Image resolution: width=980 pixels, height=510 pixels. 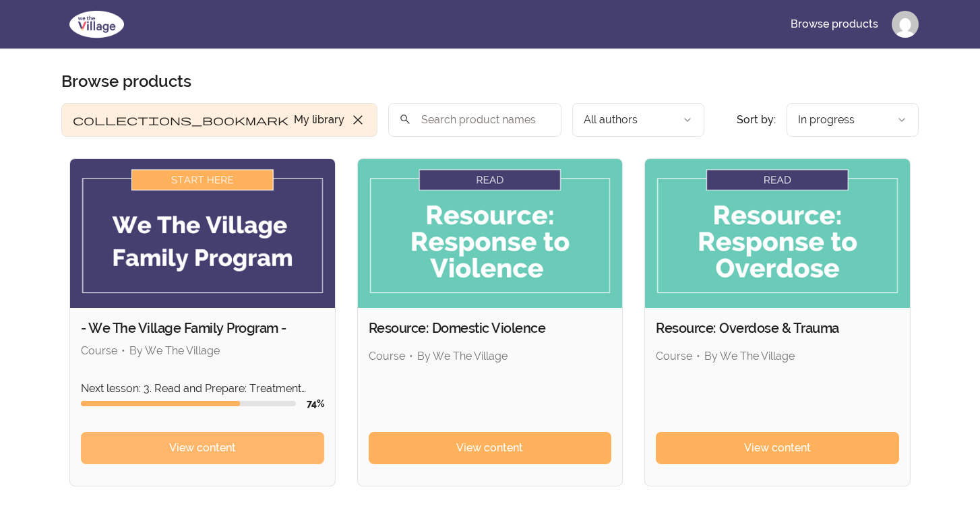 I want to click on h2: - We The Village Family Program -, so click(x=202, y=328).